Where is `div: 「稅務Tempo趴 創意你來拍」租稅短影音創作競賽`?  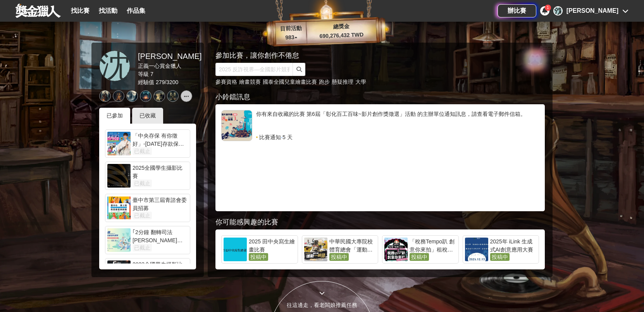 div: 「稅務Tempo趴 創意你來拍」租稅短影音創作競賽 is located at coordinates (433, 245).